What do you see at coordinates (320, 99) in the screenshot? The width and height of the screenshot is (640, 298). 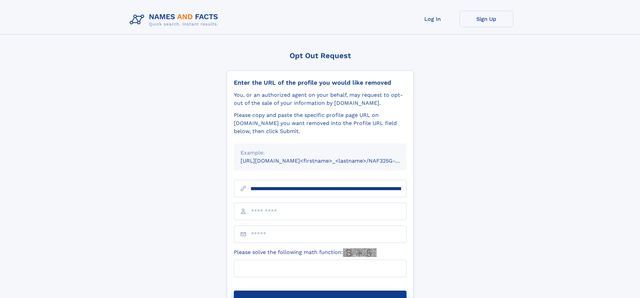 I see `div: You, or an authorized agent on your behalf, may request to opt-out of the sale of your informatio...` at bounding box center [320, 99].